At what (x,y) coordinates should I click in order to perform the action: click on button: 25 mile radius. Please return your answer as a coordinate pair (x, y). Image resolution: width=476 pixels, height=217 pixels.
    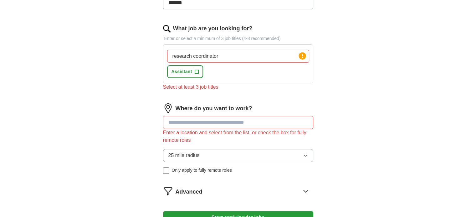
    Looking at the image, I should click on (238, 156).